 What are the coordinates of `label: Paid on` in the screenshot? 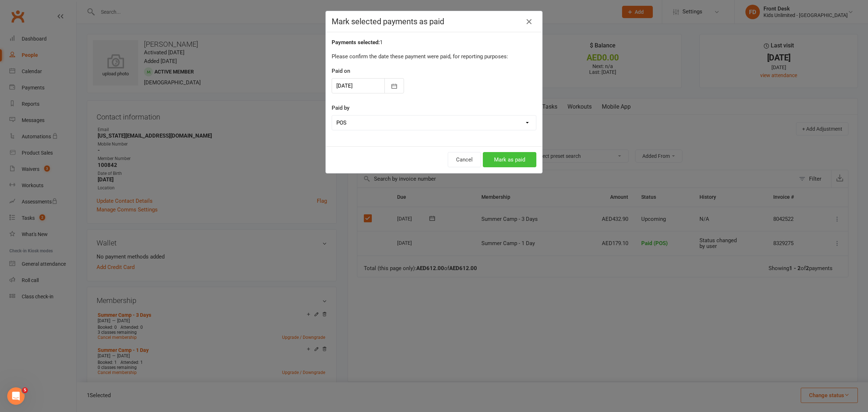 It's located at (341, 71).